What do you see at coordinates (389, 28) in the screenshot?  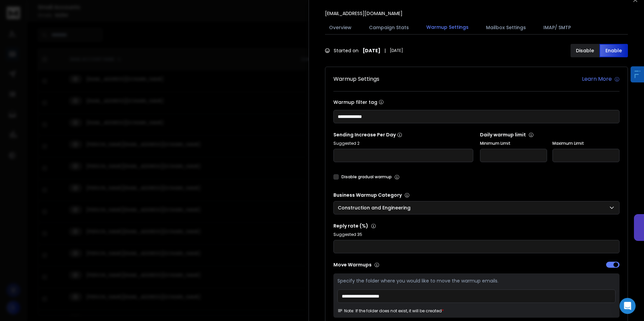 I see `button: Campaign Stats` at bounding box center [389, 28].